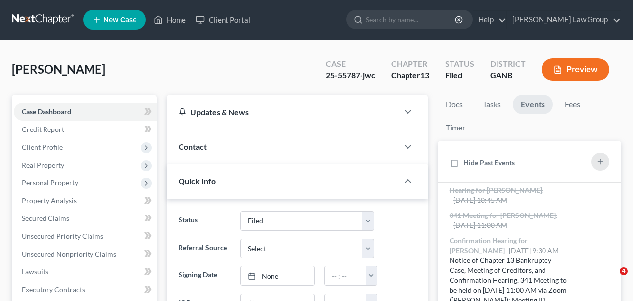 Image resolution: width=633 pixels, height=301 pixels. I want to click on a: Home, so click(170, 20).